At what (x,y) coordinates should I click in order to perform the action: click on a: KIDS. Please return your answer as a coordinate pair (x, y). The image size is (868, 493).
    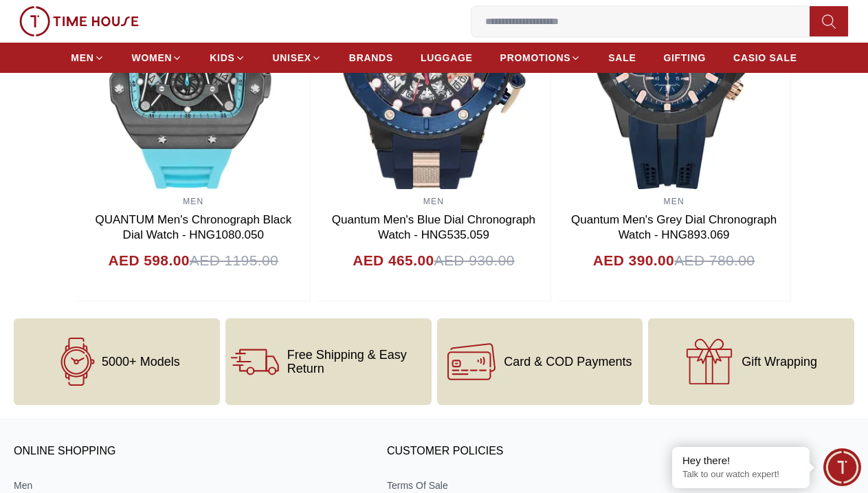
    Looking at the image, I should click on (226, 57).